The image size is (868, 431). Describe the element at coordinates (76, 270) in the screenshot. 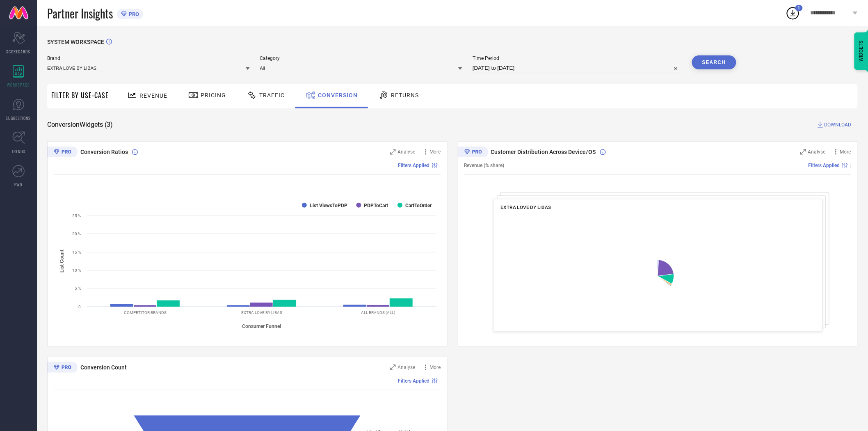

I see `text: 10 %` at that location.